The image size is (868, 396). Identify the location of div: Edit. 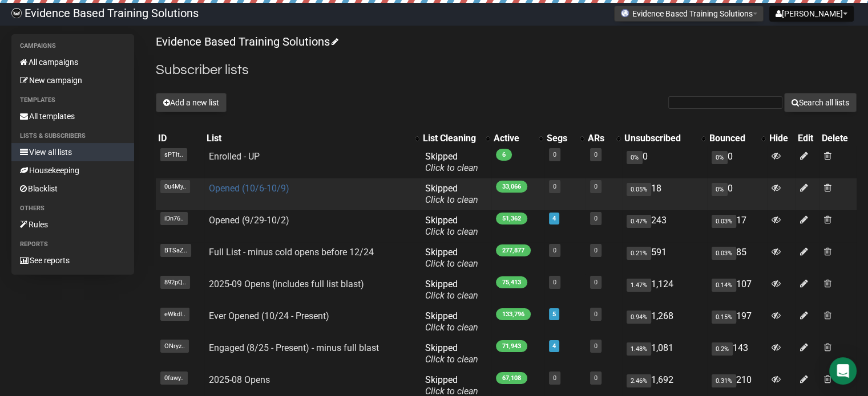
(807, 139).